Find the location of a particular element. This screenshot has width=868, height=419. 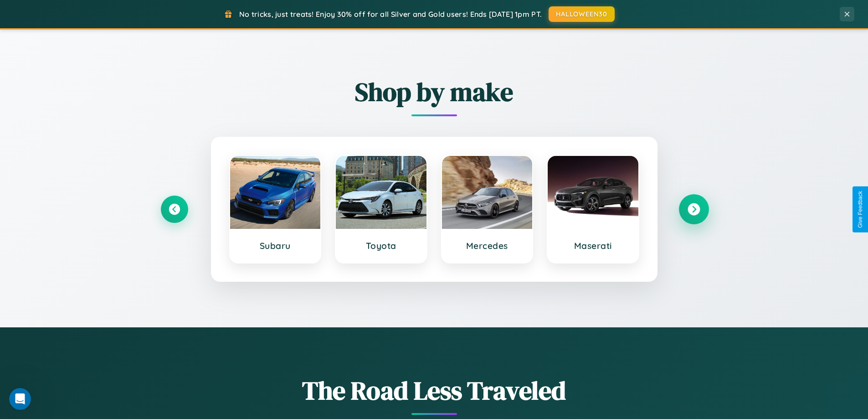

h3: Maserati is located at coordinates (592, 245).